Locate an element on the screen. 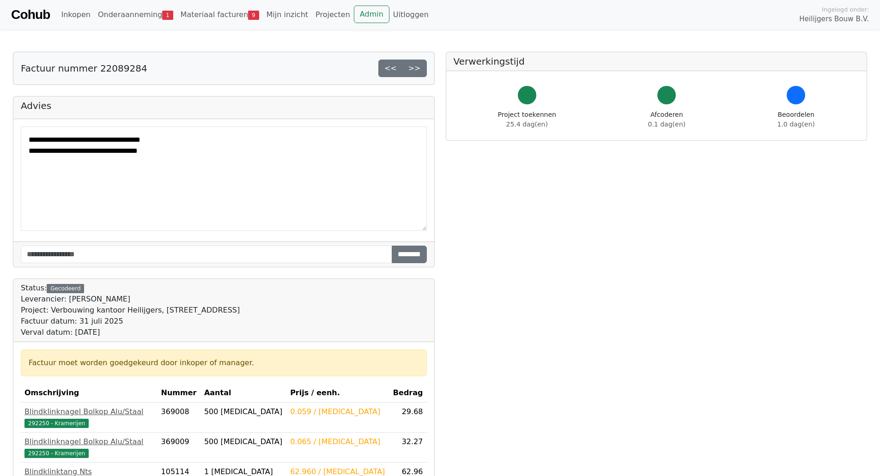 This screenshot has width=880, height=476. a: Materiaal facturen9 is located at coordinates (220, 15).